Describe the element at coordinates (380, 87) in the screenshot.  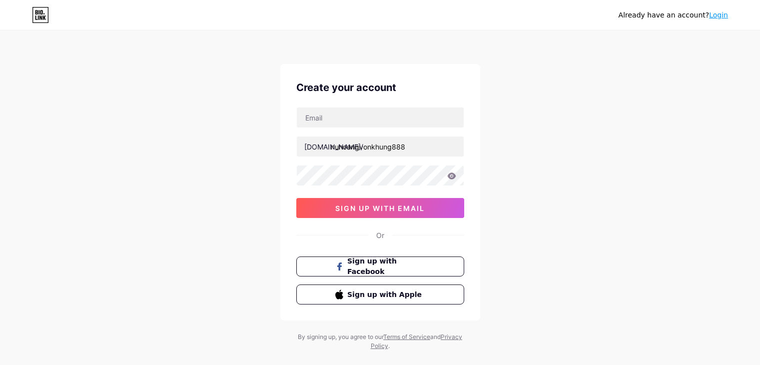
I see `div: Create your account` at that location.